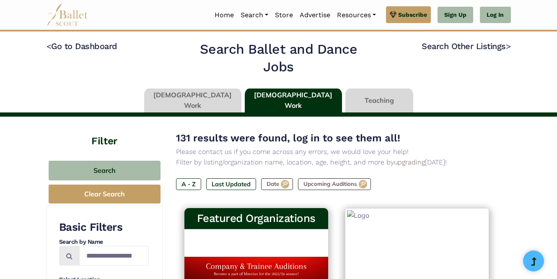 The image size is (557, 279). I want to click on img: gem.svg, so click(393, 15).